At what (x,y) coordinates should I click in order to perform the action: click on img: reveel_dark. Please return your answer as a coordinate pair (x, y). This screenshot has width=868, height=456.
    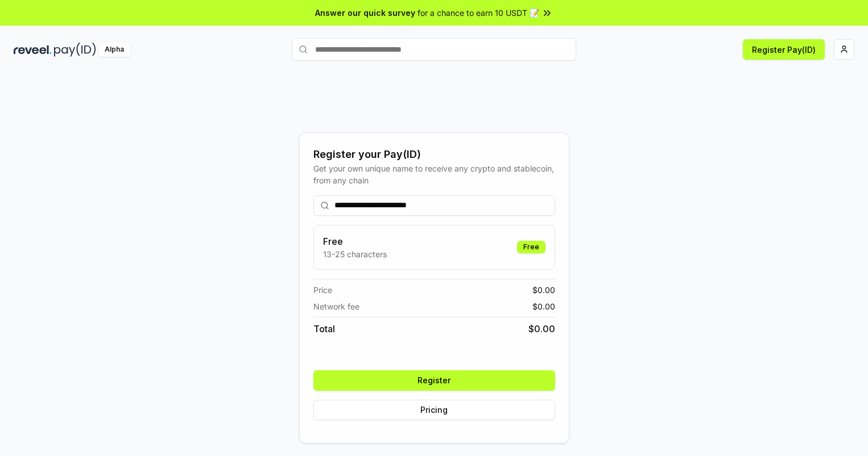
    Looking at the image, I should click on (32, 49).